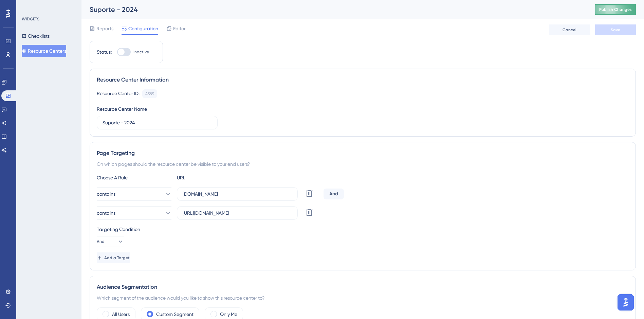 This screenshot has width=644, height=319. Describe the element at coordinates (35, 36) in the screenshot. I see `button: Checklists` at that location.